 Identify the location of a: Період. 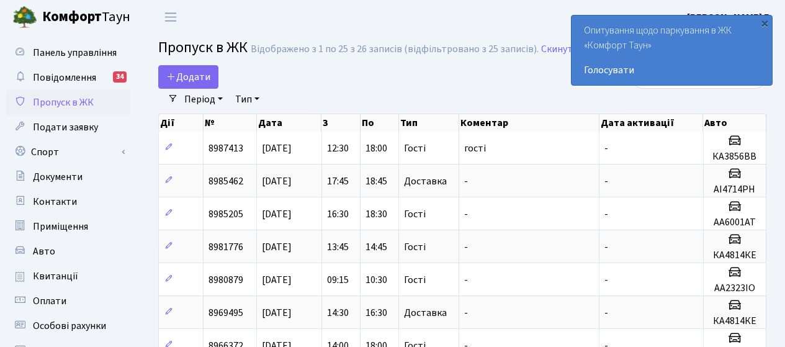
(204, 99).